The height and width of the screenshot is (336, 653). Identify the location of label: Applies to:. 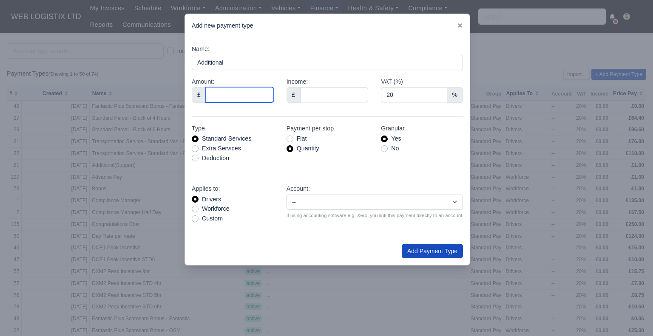
(206, 189).